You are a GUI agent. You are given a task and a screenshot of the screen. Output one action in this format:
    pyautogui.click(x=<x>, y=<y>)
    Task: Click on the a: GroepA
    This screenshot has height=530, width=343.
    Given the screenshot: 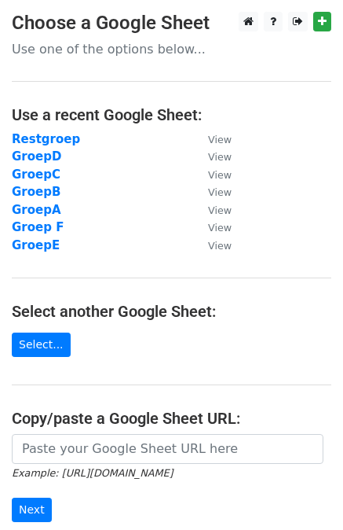 What is the action you would take?
    pyautogui.click(x=36, y=210)
    